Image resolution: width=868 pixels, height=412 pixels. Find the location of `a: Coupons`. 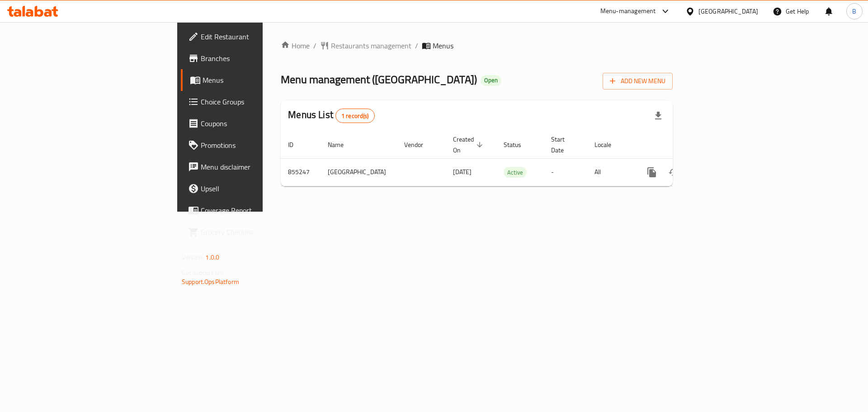

a: Coupons is located at coordinates (252, 123).